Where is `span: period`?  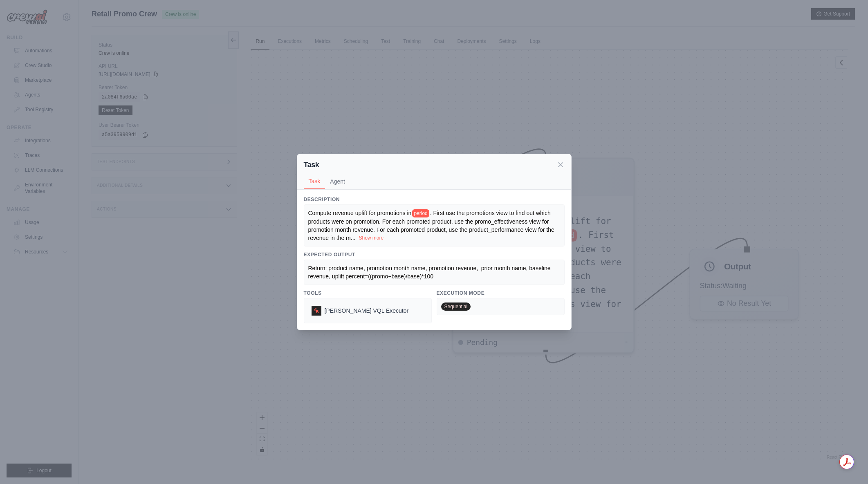
span: period is located at coordinates (420, 214).